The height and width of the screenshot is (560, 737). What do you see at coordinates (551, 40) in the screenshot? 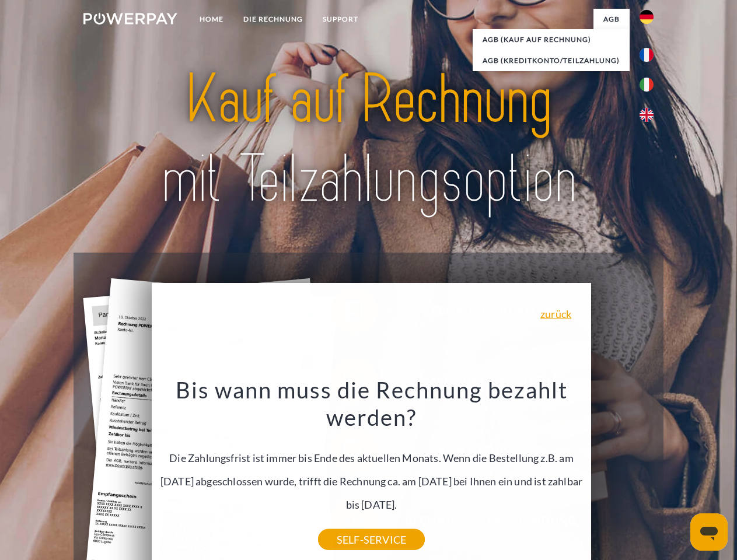
I see `a: AGB (Kauf auf Rechnung)` at bounding box center [551, 40].